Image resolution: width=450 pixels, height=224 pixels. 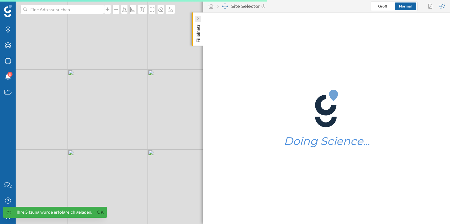 I want to click on span: Support, so click(x=24, y=7).